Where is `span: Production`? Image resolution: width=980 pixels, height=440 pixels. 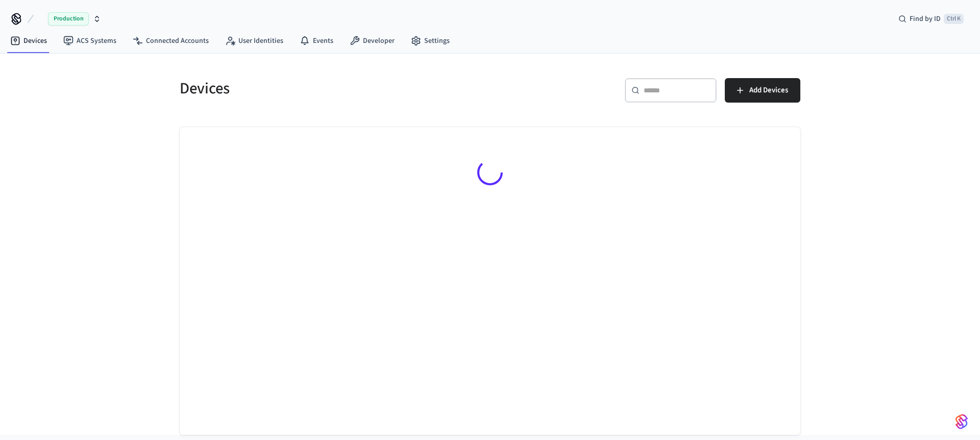
span: Production is located at coordinates (69, 19).